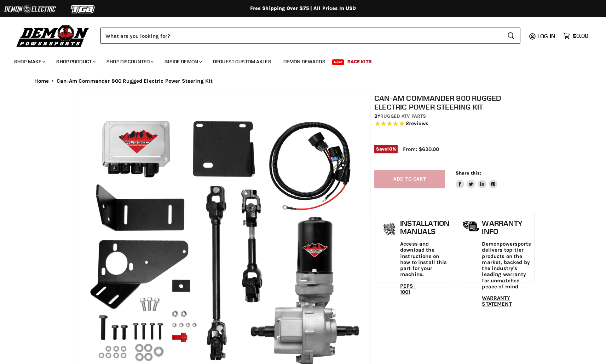  Describe the element at coordinates (304, 61) in the screenshot. I see `a: Demon Rewards` at that location.